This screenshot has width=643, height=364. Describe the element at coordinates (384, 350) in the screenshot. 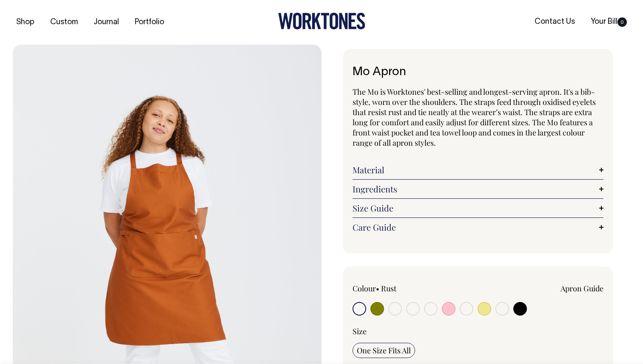

I see `span: One Size Fits All` at that location.